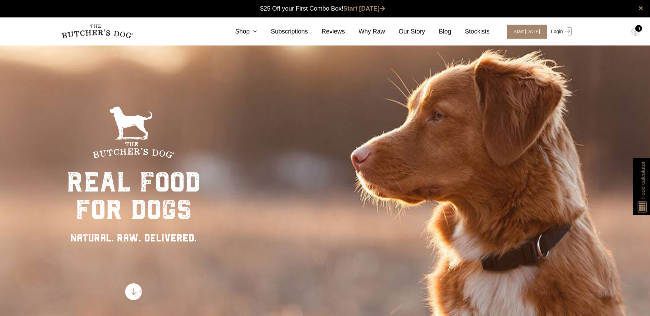  What do you see at coordinates (635, 32) in the screenshot?
I see `img: TBD_Cart-Empty.png` at bounding box center [635, 32].